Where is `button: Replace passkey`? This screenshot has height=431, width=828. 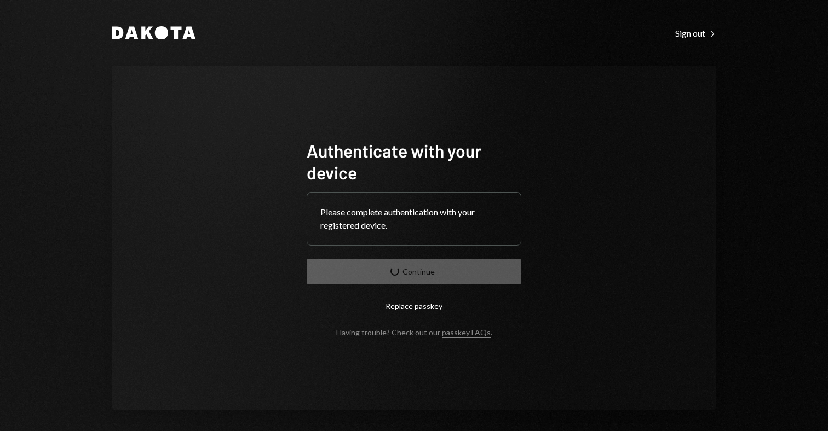 button: Replace passkey is located at coordinates (414, 306).